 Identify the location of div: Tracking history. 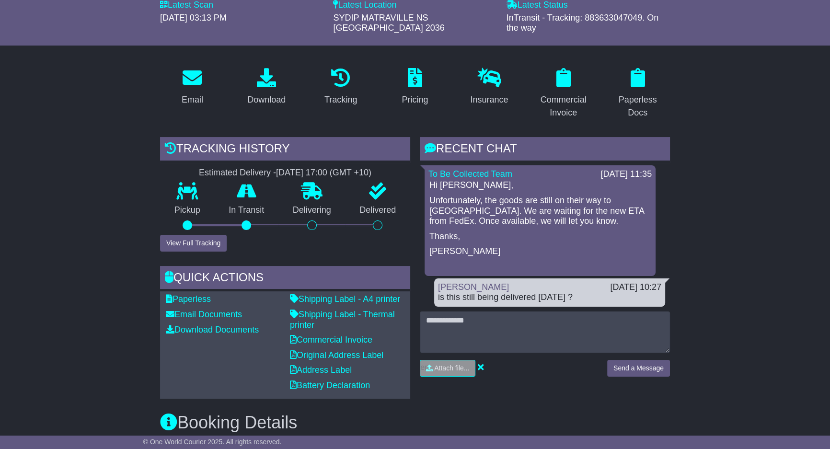
(285, 150).